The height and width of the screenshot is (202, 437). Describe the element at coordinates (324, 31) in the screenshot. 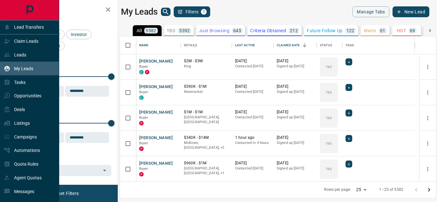

I see `p: Future Follow Up` at that location.